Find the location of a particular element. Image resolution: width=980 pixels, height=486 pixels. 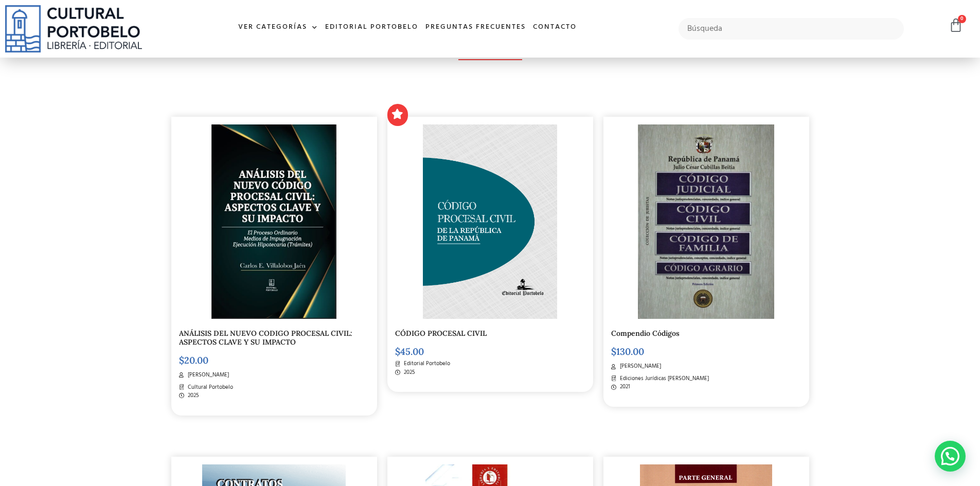

bdi: 45.00 is located at coordinates (410, 351).